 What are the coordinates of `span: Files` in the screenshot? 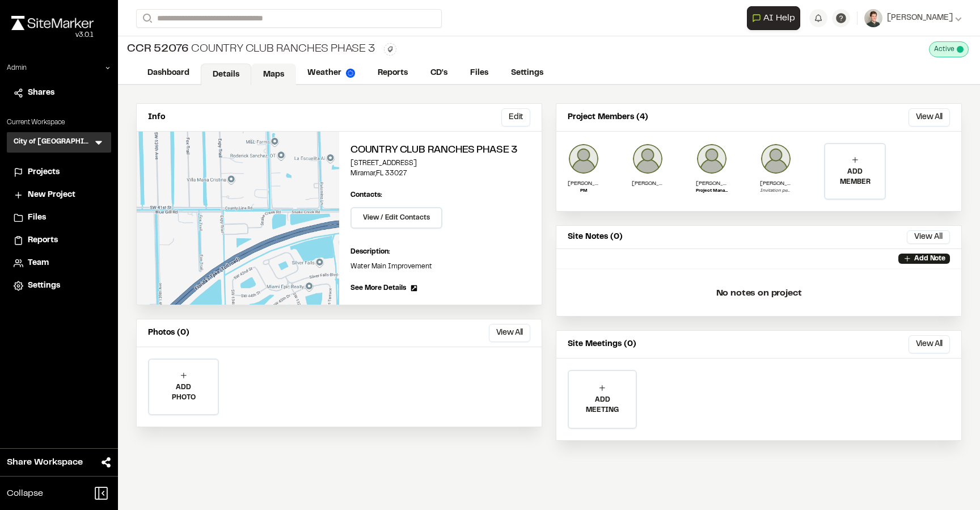 It's located at (36, 218).